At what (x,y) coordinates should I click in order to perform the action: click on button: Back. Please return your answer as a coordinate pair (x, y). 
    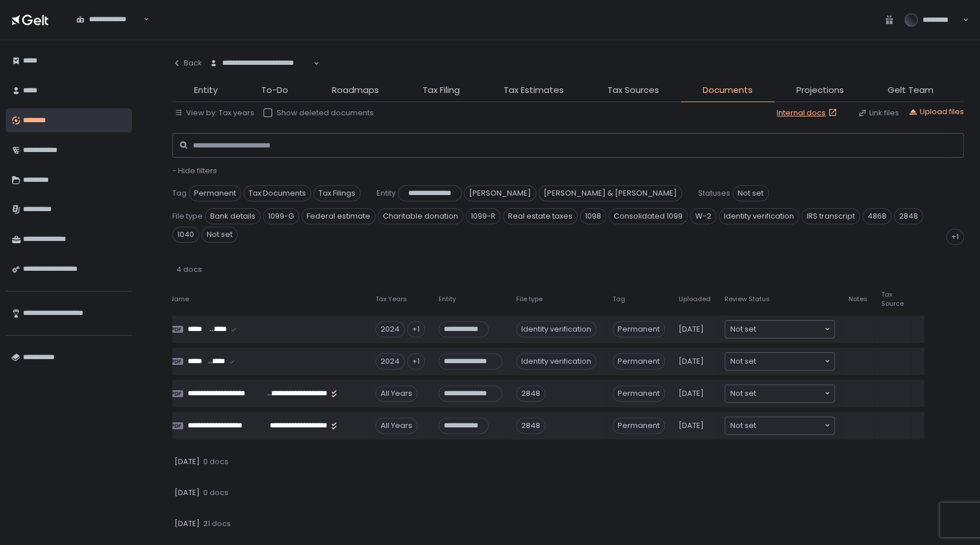
    Looking at the image, I should click on (187, 63).